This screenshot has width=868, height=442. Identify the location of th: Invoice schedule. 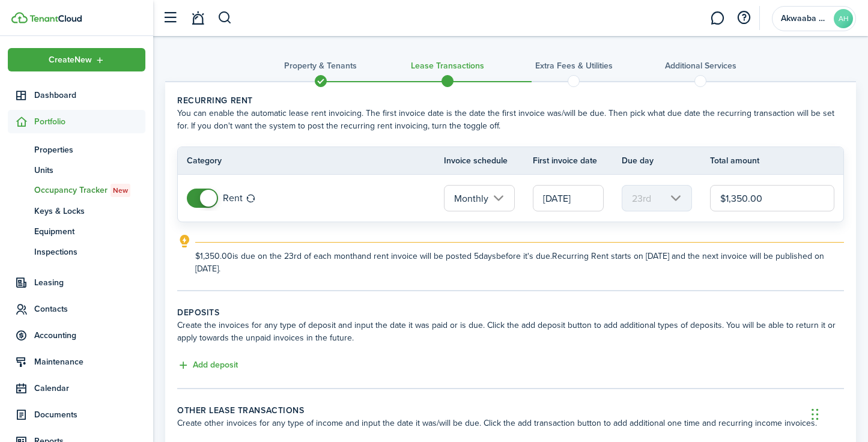
(489, 160).